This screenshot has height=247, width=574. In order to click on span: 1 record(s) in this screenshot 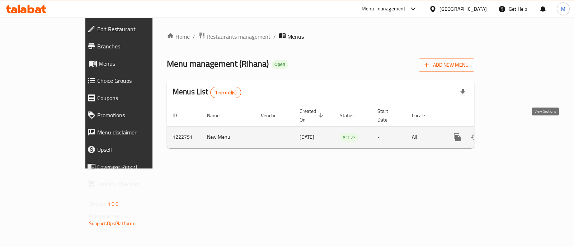, I will do `click(226, 93)`.